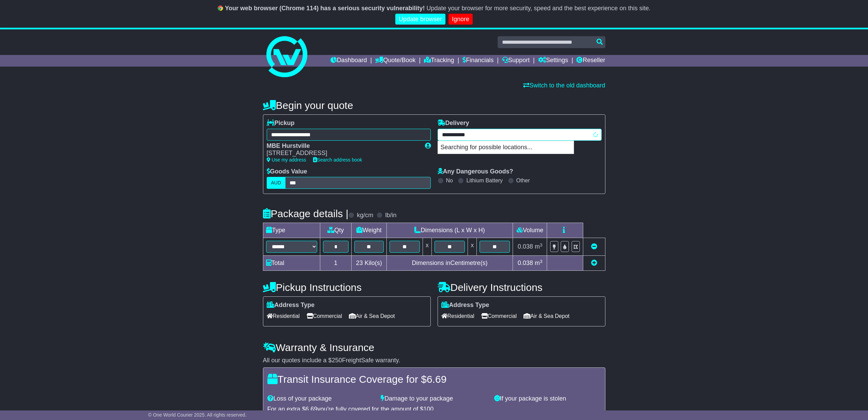 The width and height of the screenshot is (868, 420). Describe the element at coordinates (450, 263) in the screenshot. I see `td: Dimensions in Centimetre(s)` at that location.